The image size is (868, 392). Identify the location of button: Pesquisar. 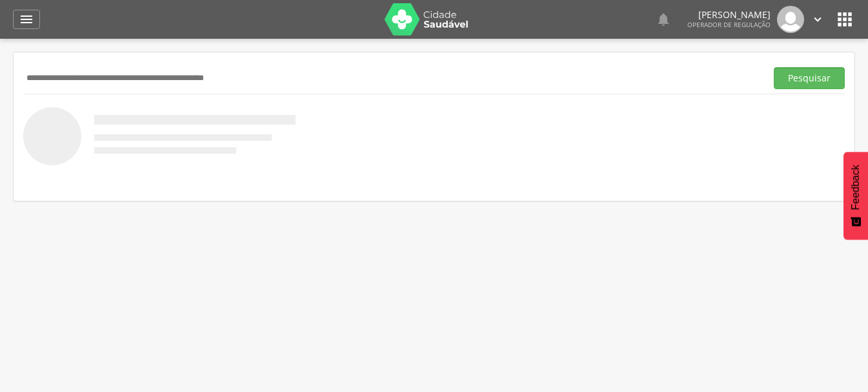
(809, 78).